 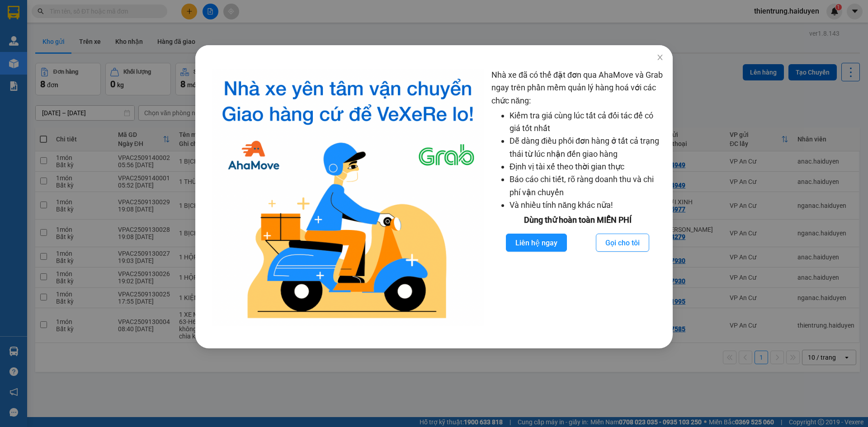 I want to click on div: Dùng thử hoàn toàn MIỄN PHÍ, so click(x=577, y=220).